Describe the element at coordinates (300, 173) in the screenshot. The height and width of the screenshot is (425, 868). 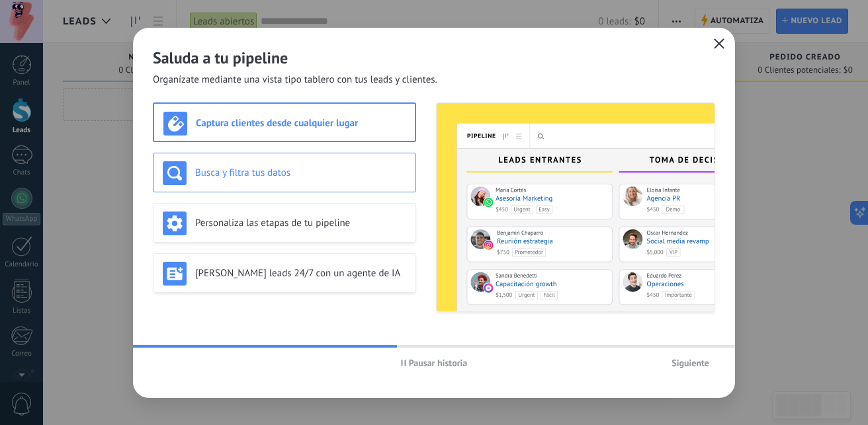
I see `h3: Busca y filtra tus datos` at that location.